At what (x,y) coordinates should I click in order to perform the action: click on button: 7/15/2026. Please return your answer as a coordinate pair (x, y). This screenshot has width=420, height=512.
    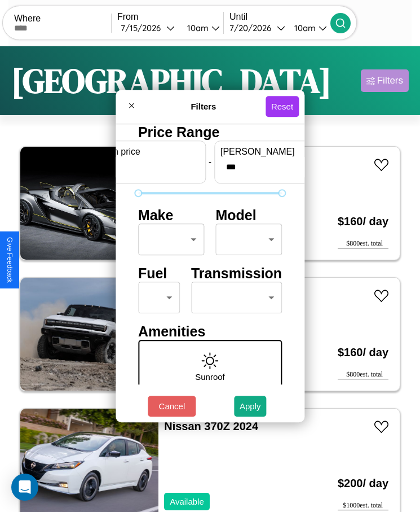
    Looking at the image, I should click on (148, 27).